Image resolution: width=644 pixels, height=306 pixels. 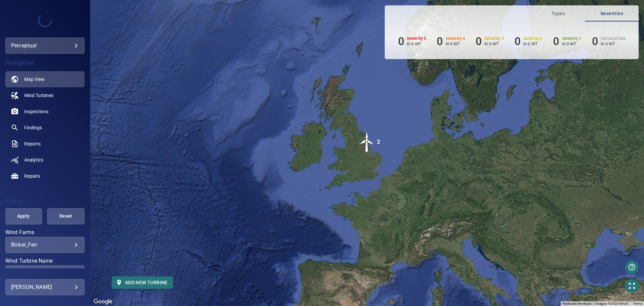 I want to click on li: Severity 5, so click(x=412, y=41).